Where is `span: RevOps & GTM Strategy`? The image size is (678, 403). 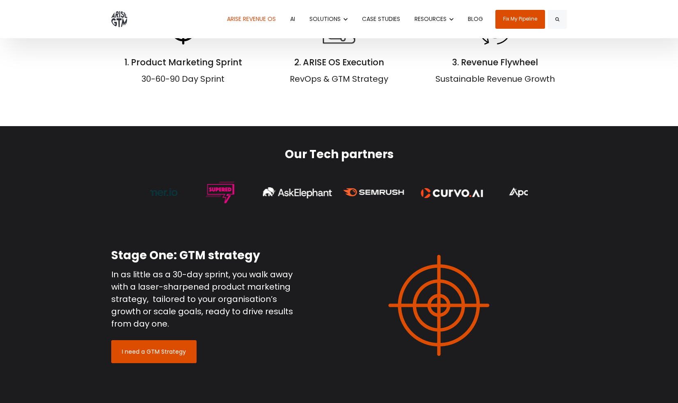
span: RevOps & GTM Strategy is located at coordinates (339, 79).